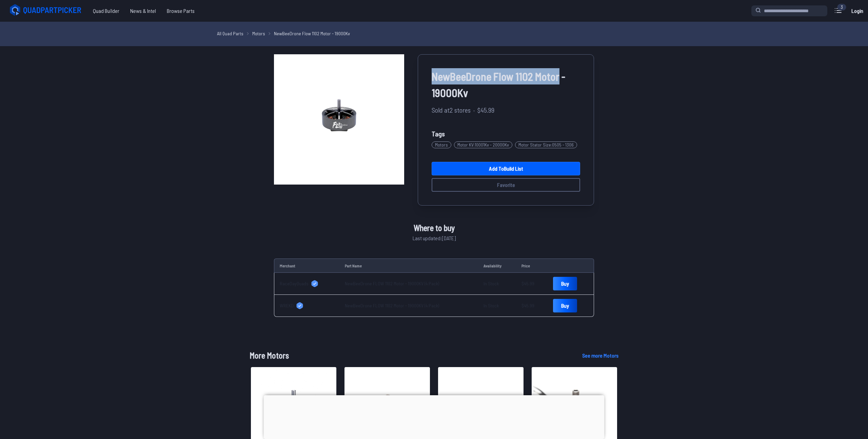 The image size is (868, 439). I want to click on span: WREKD, so click(286, 305).